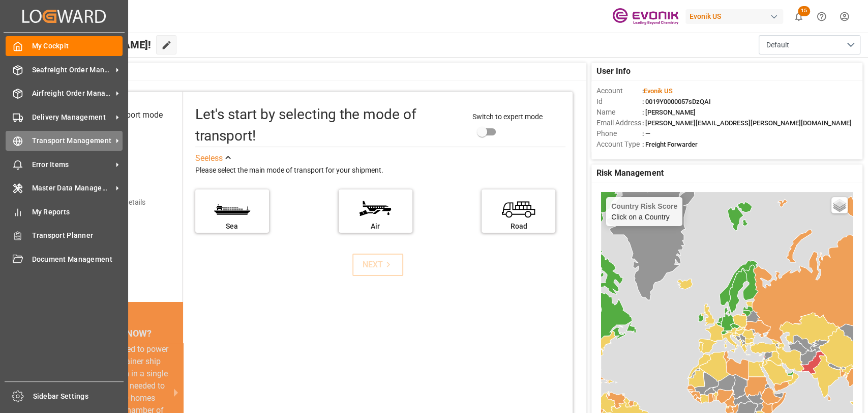 The image size is (868, 413). Describe the element at coordinates (381, 171) in the screenshot. I see `div: Please select the main mode of transport for your shipment.` at that location.